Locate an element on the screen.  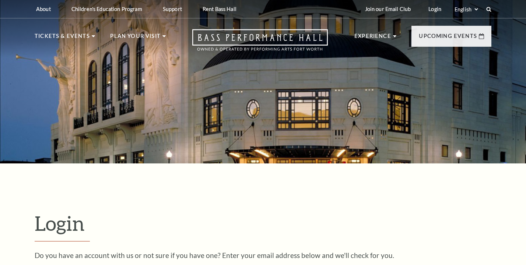
p: Children's Education Program is located at coordinates (107, 9).